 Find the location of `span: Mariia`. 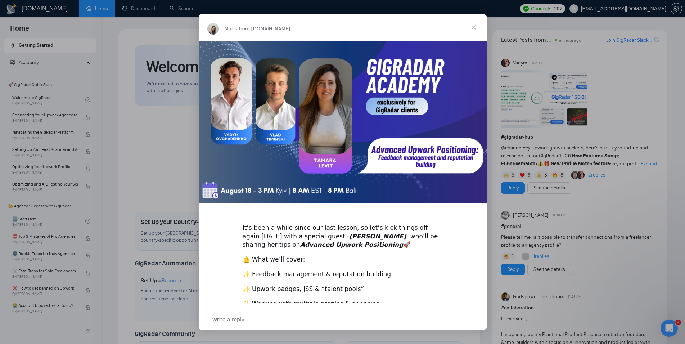

span: Mariia is located at coordinates (232, 28).